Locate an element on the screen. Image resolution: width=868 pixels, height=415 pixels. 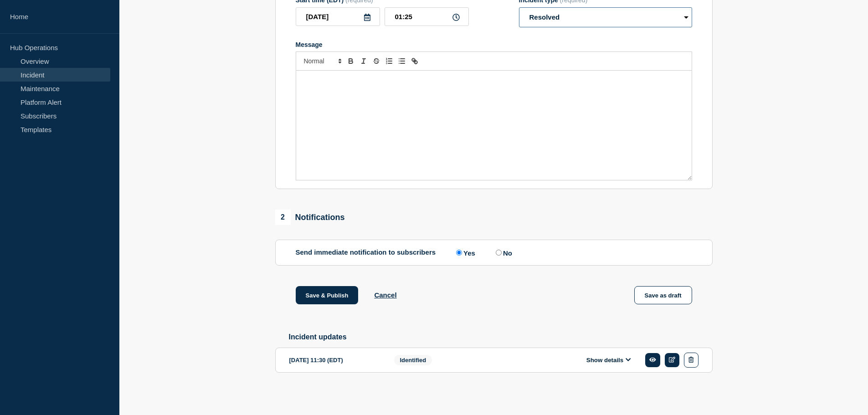
button: Toggle ordered list is located at coordinates (389, 61).